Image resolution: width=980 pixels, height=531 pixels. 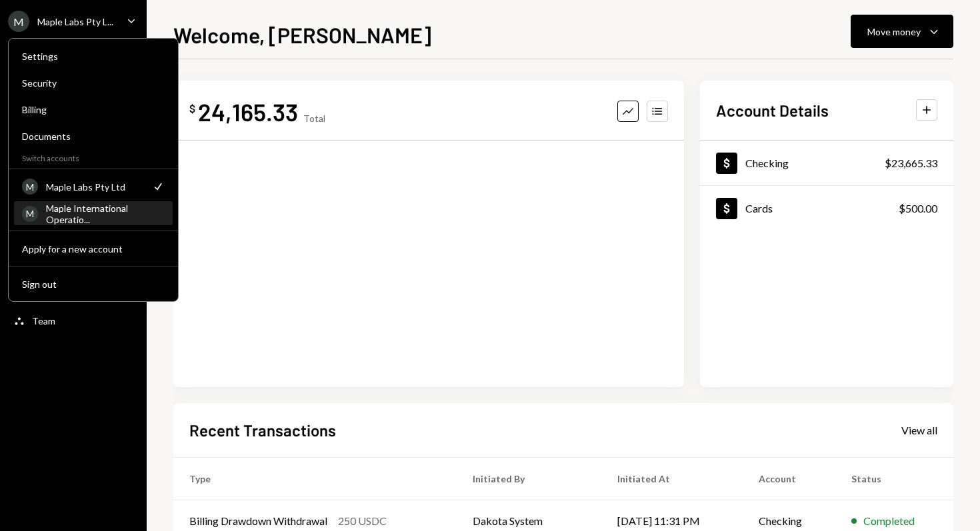 What do you see at coordinates (248, 112) in the screenshot?
I see `div: 24,165.33` at bounding box center [248, 112].